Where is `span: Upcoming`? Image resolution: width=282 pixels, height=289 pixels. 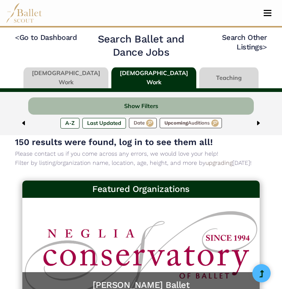 span: Upcoming is located at coordinates (176, 123).